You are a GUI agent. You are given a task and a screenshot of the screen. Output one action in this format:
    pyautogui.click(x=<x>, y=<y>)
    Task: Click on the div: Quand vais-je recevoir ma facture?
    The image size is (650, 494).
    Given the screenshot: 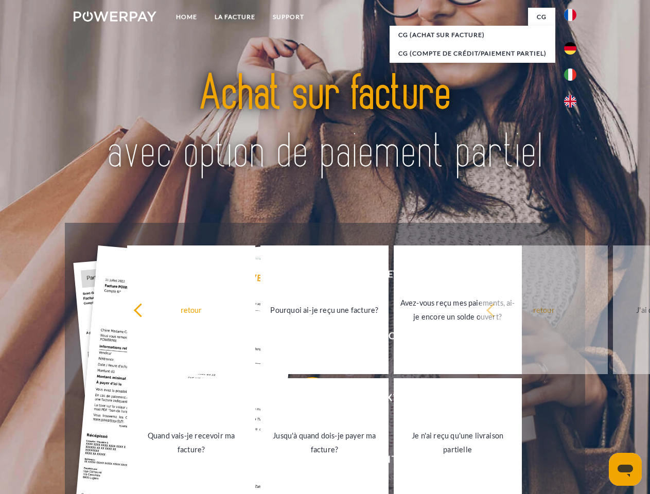 What is the action you would take?
    pyautogui.click(x=191, y=442)
    